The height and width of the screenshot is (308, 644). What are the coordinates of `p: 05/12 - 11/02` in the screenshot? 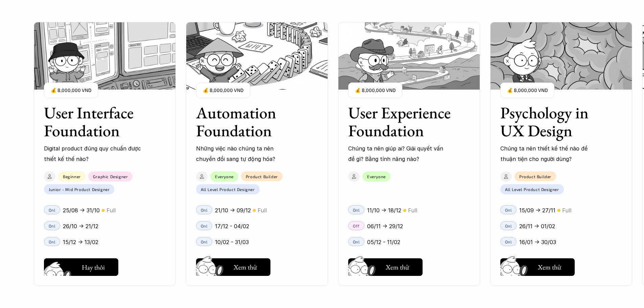 It's located at (383, 242).